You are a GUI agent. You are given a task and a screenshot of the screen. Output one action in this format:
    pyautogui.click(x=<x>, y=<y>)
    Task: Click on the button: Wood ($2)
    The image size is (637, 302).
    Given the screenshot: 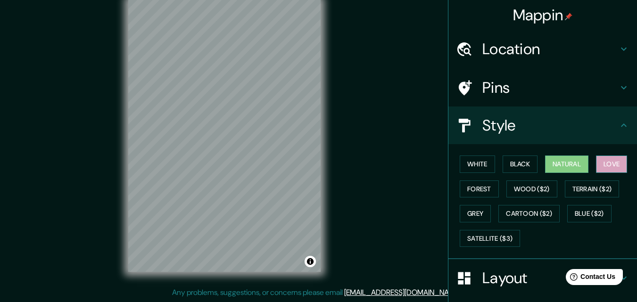 What is the action you would take?
    pyautogui.click(x=531, y=189)
    